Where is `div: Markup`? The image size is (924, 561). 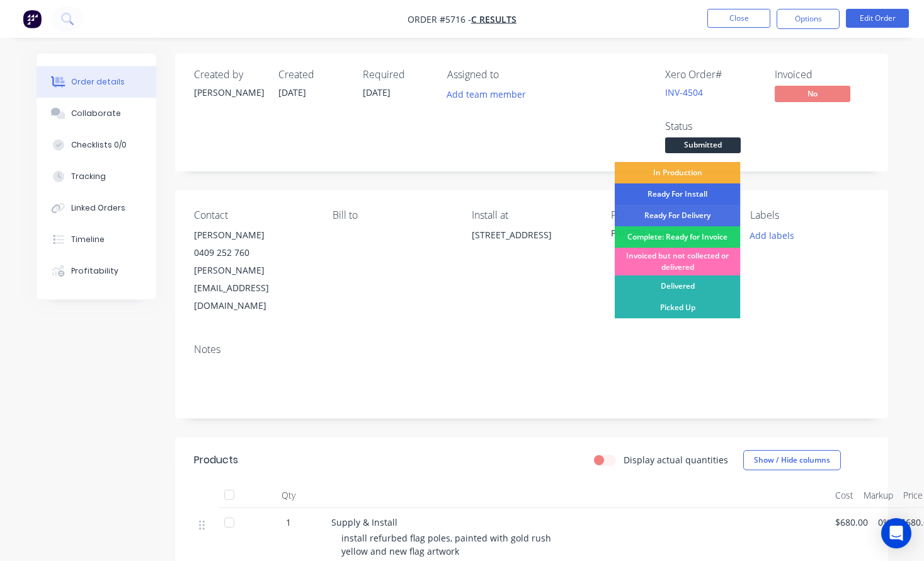 div: Markup is located at coordinates (878, 495).